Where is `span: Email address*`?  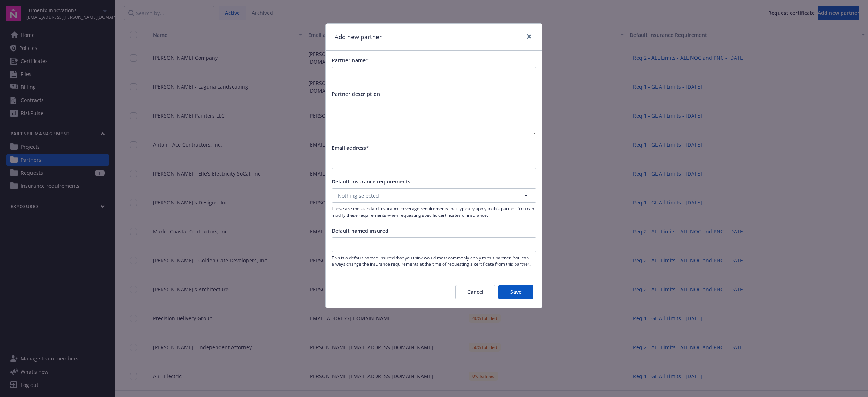
span: Email address* is located at coordinates (350, 148).